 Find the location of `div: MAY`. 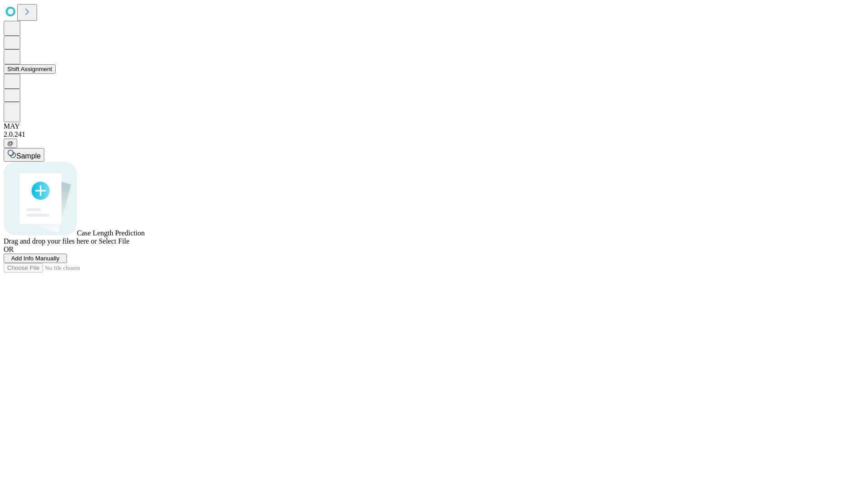

div: MAY is located at coordinates (434, 126).